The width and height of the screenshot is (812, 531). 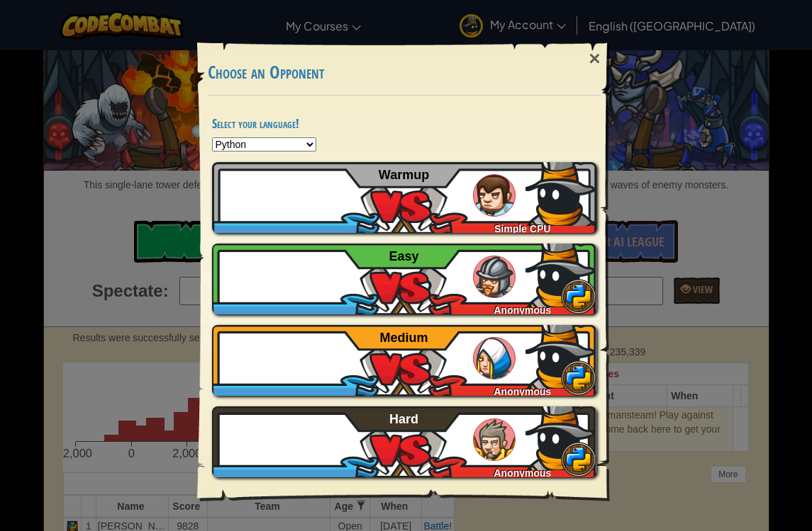 What do you see at coordinates (494, 195) in the screenshot?
I see `img: humans_ladder_tutorial.png` at bounding box center [494, 195].